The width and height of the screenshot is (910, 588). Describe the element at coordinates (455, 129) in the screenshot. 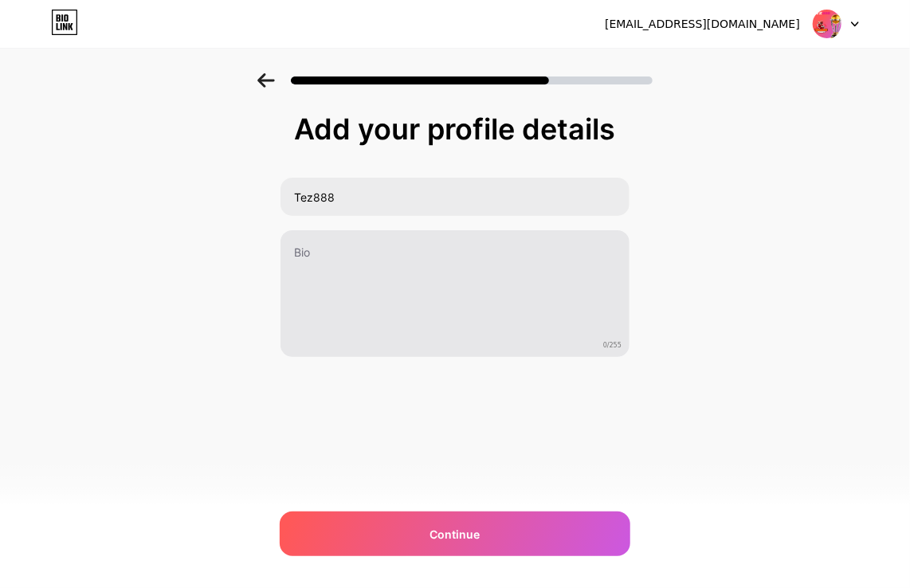

I see `div: Add your profile details` at that location.